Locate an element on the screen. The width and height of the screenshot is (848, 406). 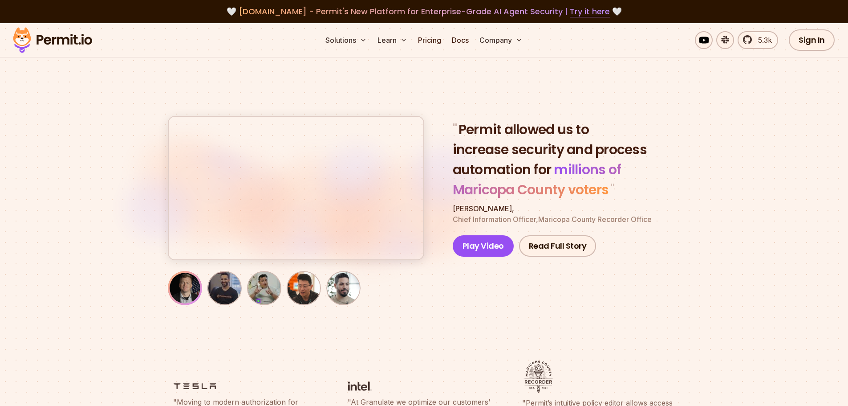
button: Play Video is located at coordinates (483, 246).